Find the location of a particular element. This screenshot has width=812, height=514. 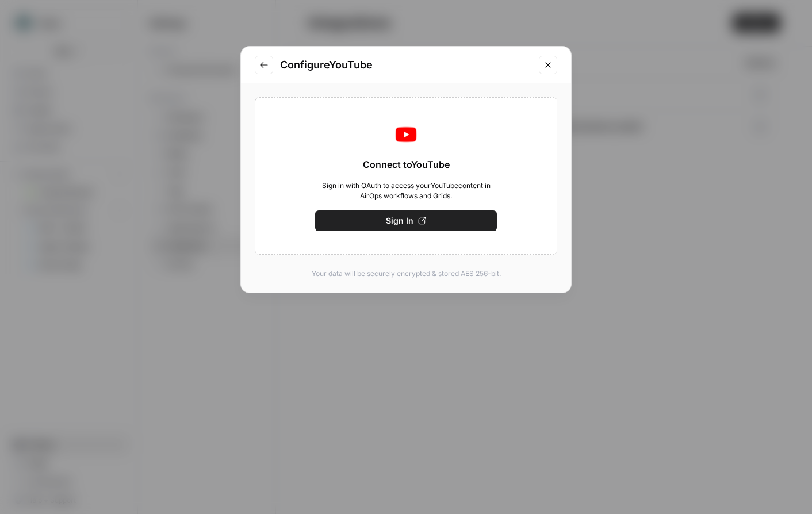

img: YouTube is located at coordinates (406, 135).